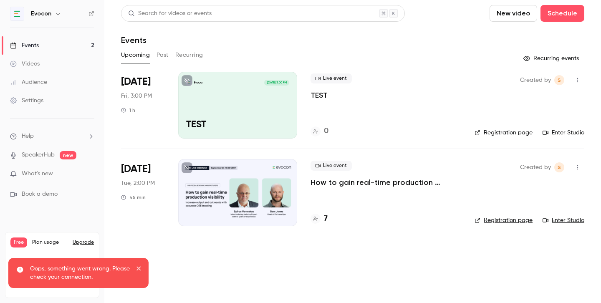 This screenshot has width=601, height=303. Describe the element at coordinates (326, 131) in the screenshot. I see `h4: 0` at that location.